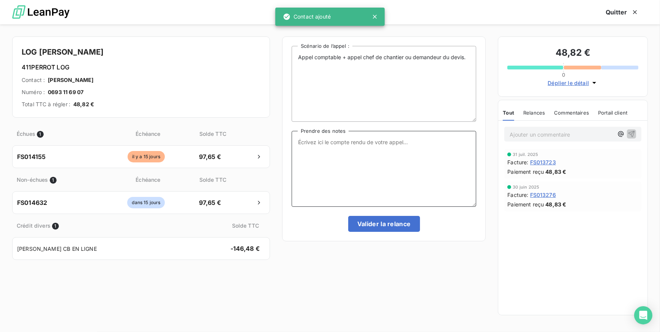 The image size is (660, 332). I want to click on h3: 48,82 €, so click(573, 54).